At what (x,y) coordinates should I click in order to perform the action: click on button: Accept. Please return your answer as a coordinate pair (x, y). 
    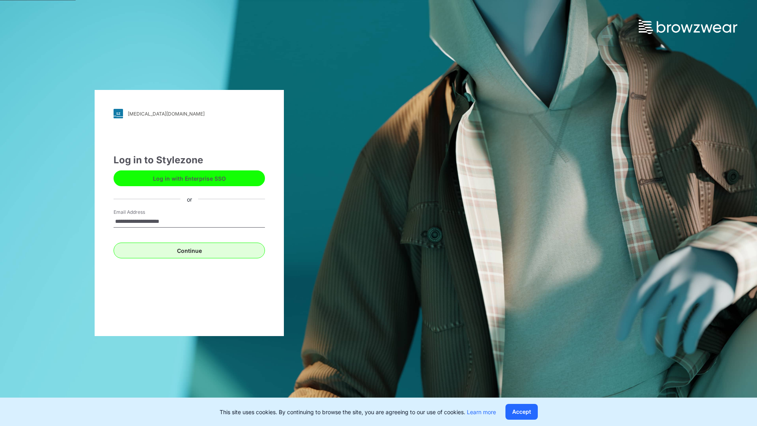
    Looking at the image, I should click on (521, 411).